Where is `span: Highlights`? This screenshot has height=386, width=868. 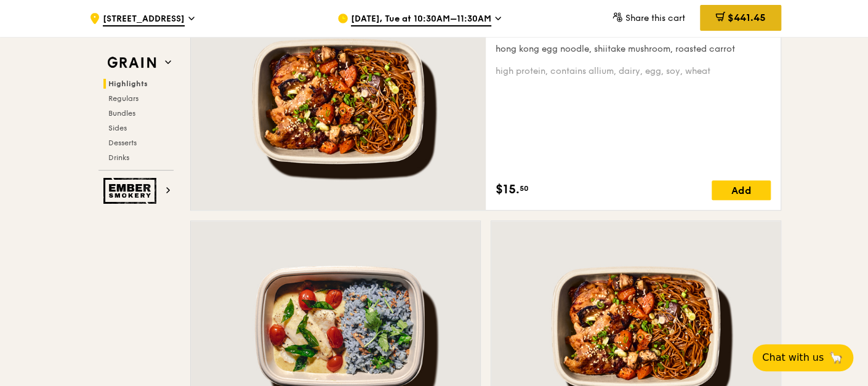 span: Highlights is located at coordinates (128, 84).